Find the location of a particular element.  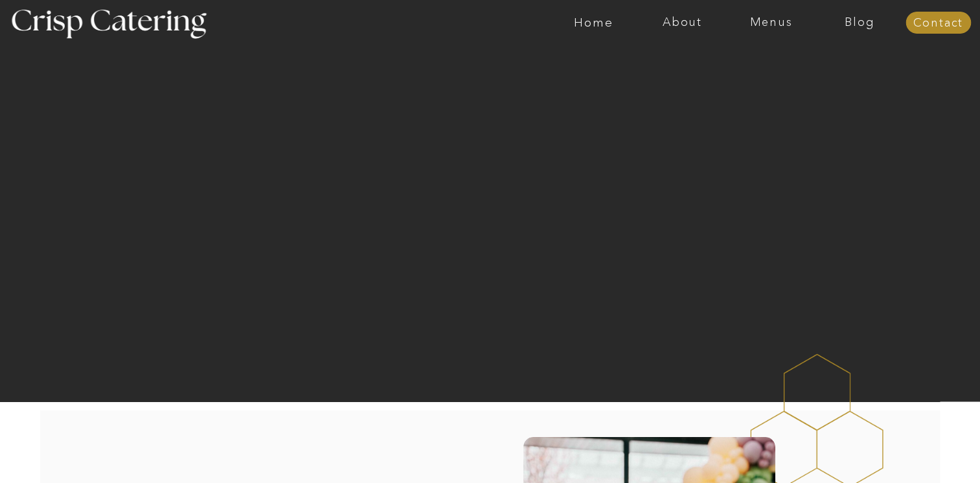

nav: Menus is located at coordinates (771, 22).